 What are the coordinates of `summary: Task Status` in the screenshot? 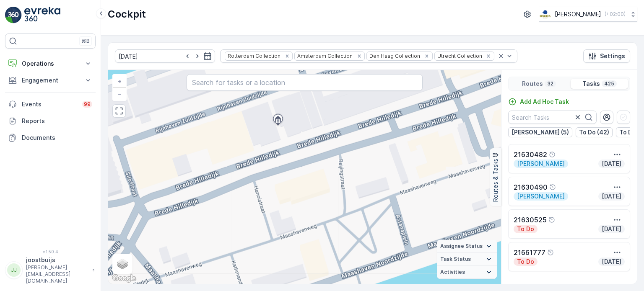 It's located at (467, 260).